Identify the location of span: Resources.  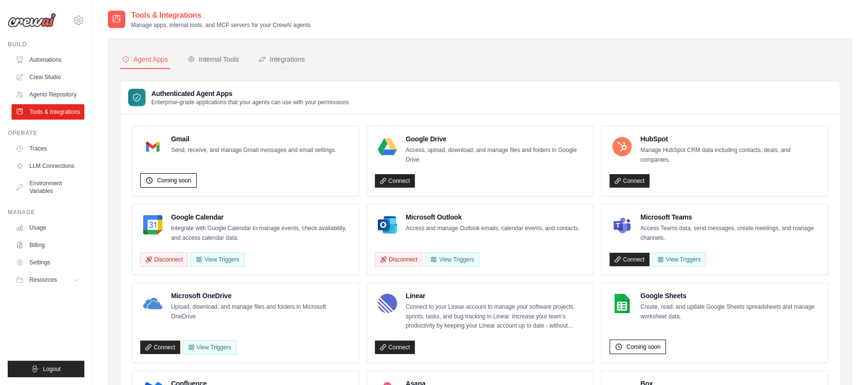
(42, 280).